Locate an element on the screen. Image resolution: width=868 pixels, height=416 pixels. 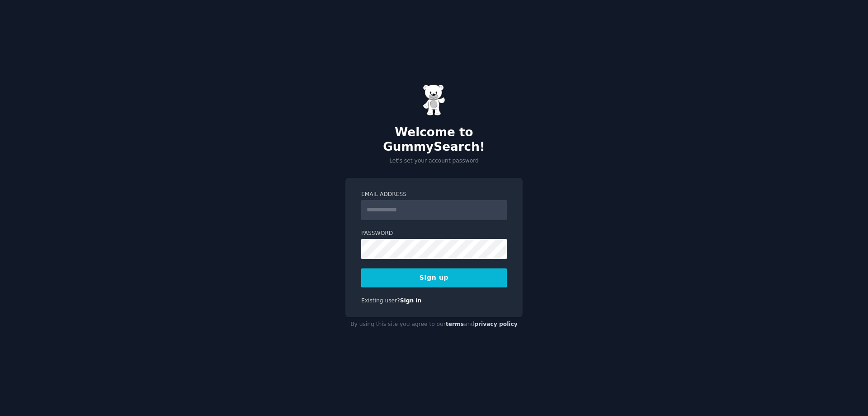
label: Email Address is located at coordinates (434, 194).